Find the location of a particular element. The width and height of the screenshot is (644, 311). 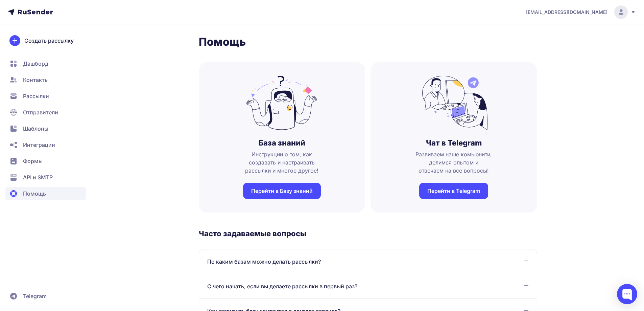

span: Инструкции о том, как создавать и настраивать рассылки и многое другое! is located at coordinates (282, 162).